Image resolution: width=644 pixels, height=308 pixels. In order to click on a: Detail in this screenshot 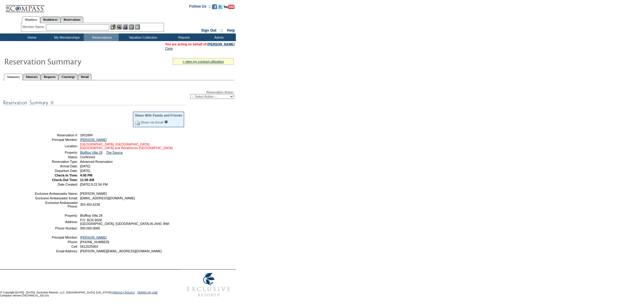, I will do `click(85, 77)`.